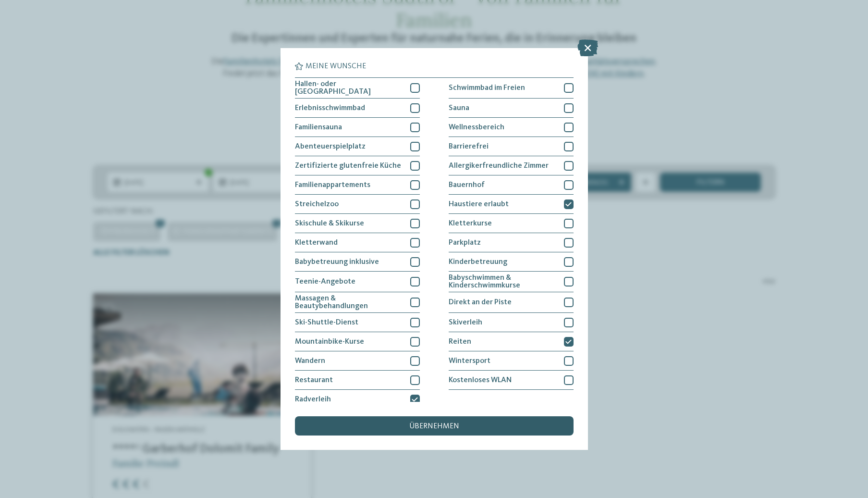 This screenshot has width=868, height=498. I want to click on span: Skischule & Skikurse, so click(330, 224).